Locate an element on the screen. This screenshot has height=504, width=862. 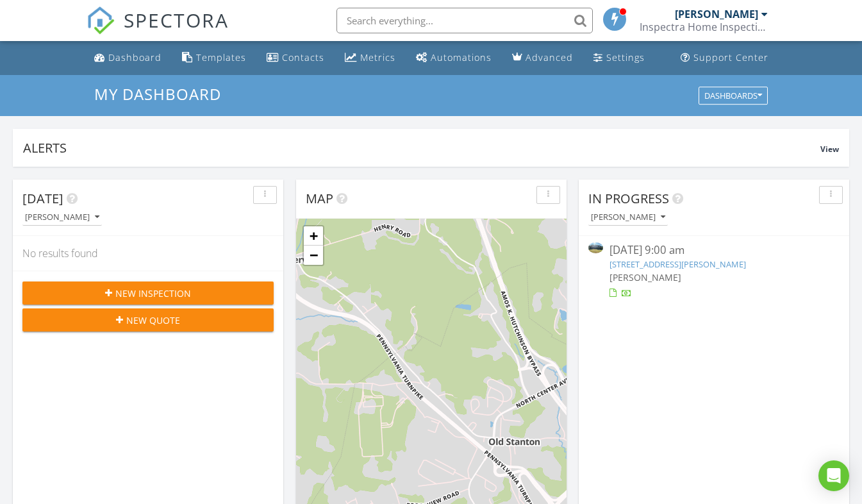
a: Templates is located at coordinates (214, 57).